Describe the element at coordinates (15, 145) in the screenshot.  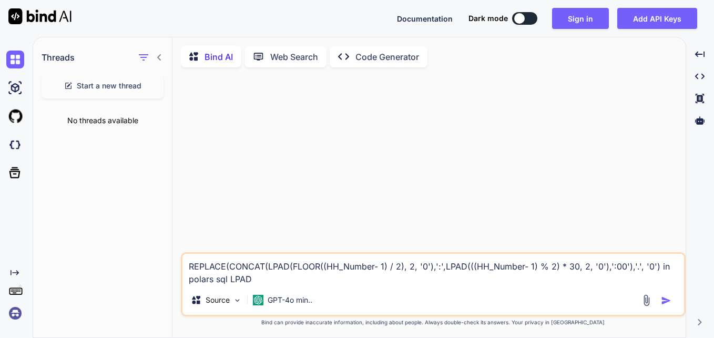
I see `img: darkCloudIdeIcon` at that location.